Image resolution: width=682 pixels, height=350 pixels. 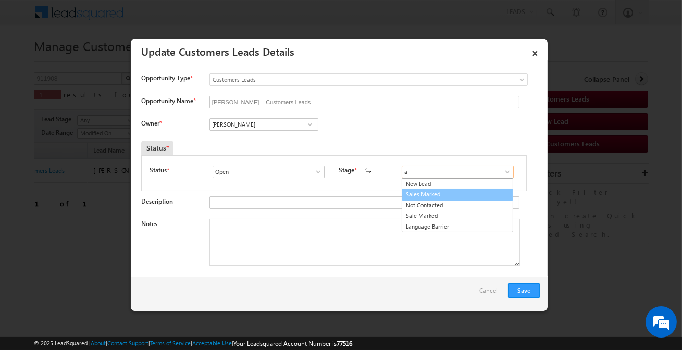 I want to click on label: Status, so click(x=158, y=170).